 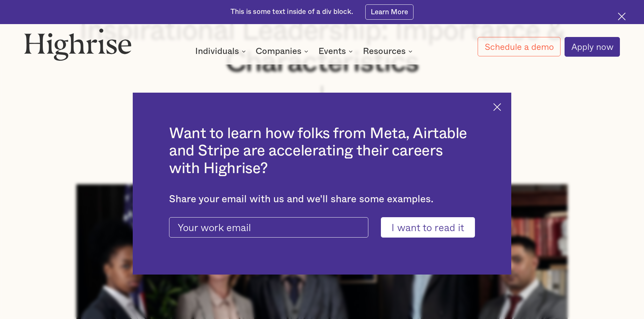 What do you see at coordinates (592, 47) in the screenshot?
I see `a: Apply now` at bounding box center [592, 47].